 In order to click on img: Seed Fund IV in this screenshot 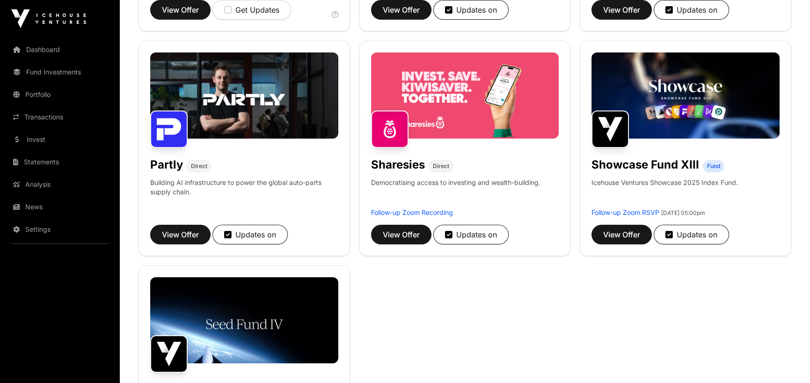, I will do `click(169, 354)`.